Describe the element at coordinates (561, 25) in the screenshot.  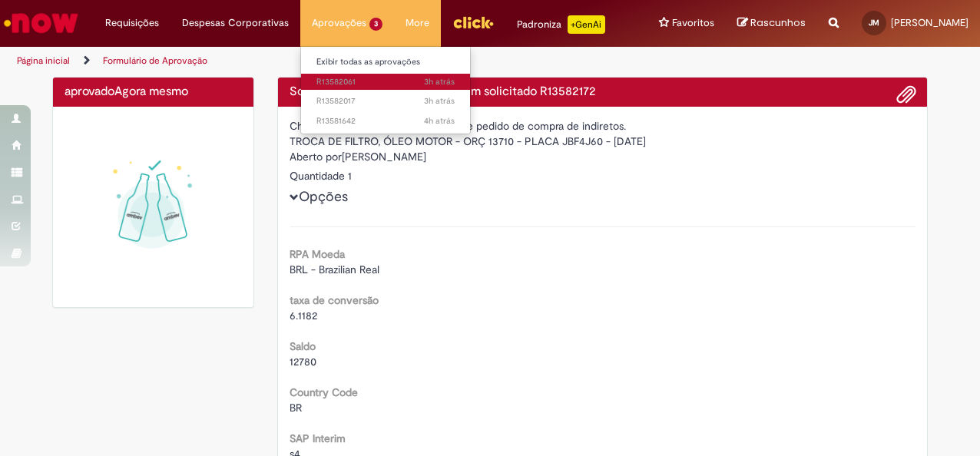
I see `div: Padroniza` at that location.